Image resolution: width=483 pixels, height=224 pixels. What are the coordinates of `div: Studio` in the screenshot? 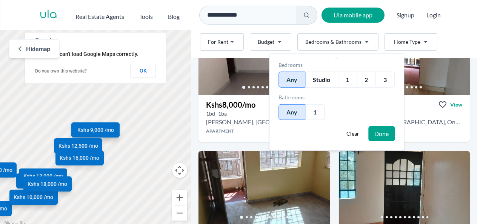 It's located at (322, 80).